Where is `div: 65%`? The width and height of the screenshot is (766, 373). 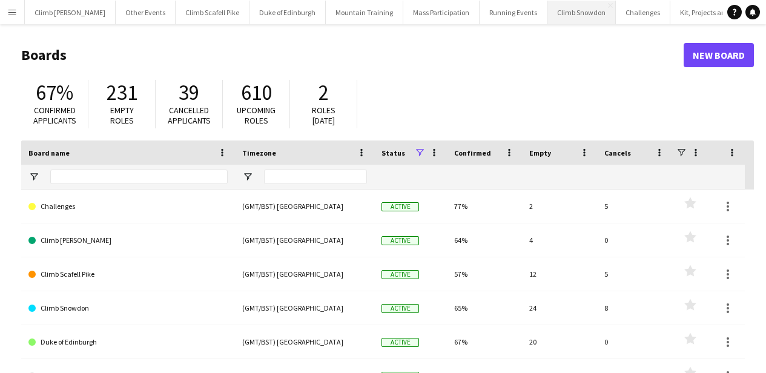 div: 65% is located at coordinates (484, 308).